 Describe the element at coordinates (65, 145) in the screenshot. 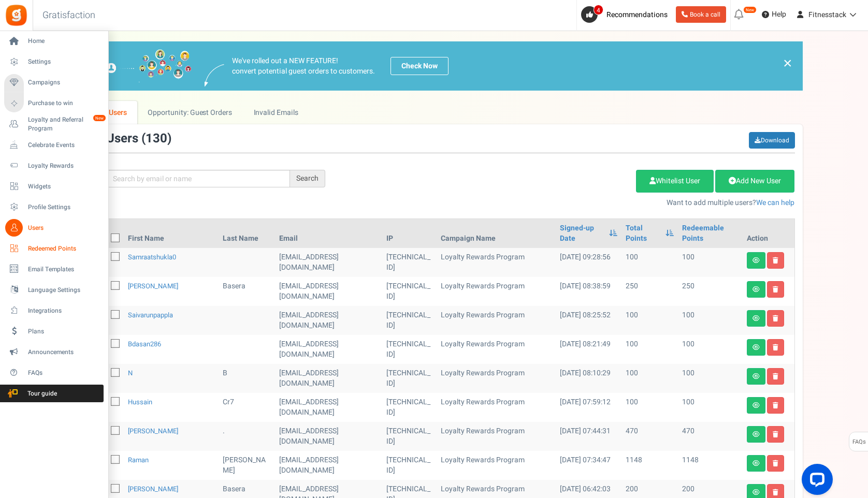

I see `span: Celebrate Events` at that location.